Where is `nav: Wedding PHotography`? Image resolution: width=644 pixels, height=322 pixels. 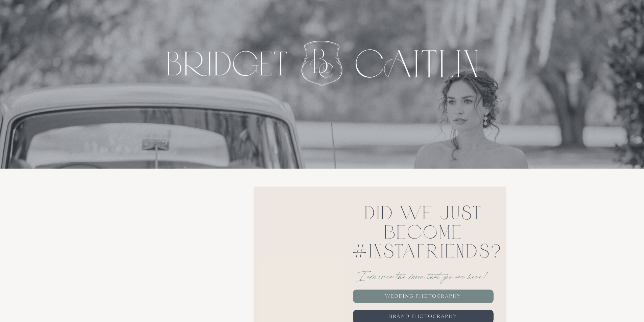 nav: Wedding PHotography is located at coordinates (423, 296).